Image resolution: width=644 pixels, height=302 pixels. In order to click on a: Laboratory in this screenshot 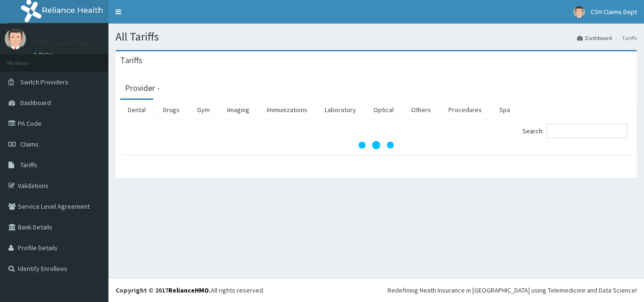, I will do `click(340, 110)`.